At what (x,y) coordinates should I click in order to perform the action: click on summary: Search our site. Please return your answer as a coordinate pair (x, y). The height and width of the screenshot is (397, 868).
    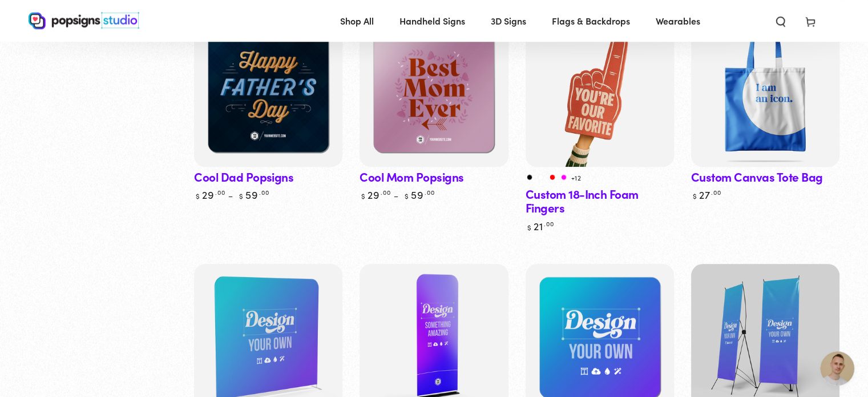
    Looking at the image, I should click on (781, 20).